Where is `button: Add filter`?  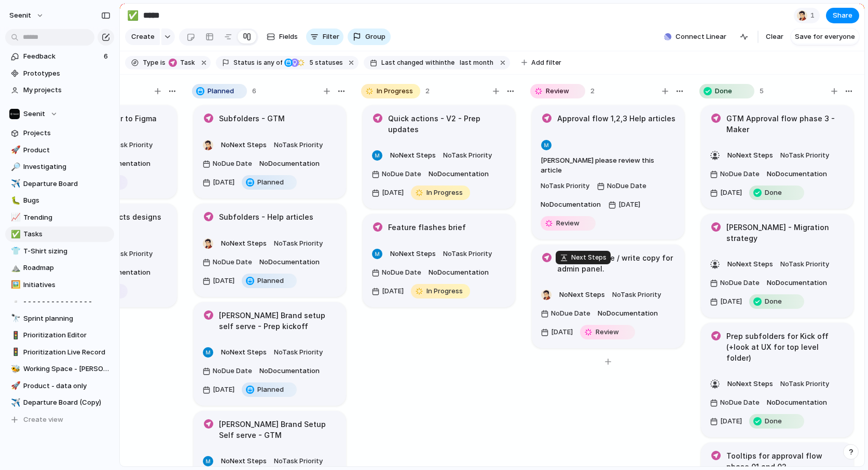
button: Add filter is located at coordinates (541, 62).